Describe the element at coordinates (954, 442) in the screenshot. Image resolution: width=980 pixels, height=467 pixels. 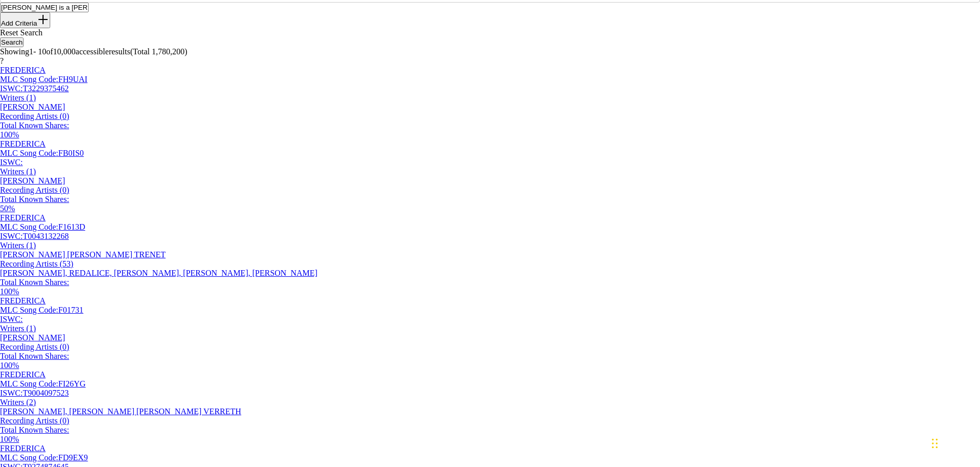
I see `div: Chat Widget` at that location.